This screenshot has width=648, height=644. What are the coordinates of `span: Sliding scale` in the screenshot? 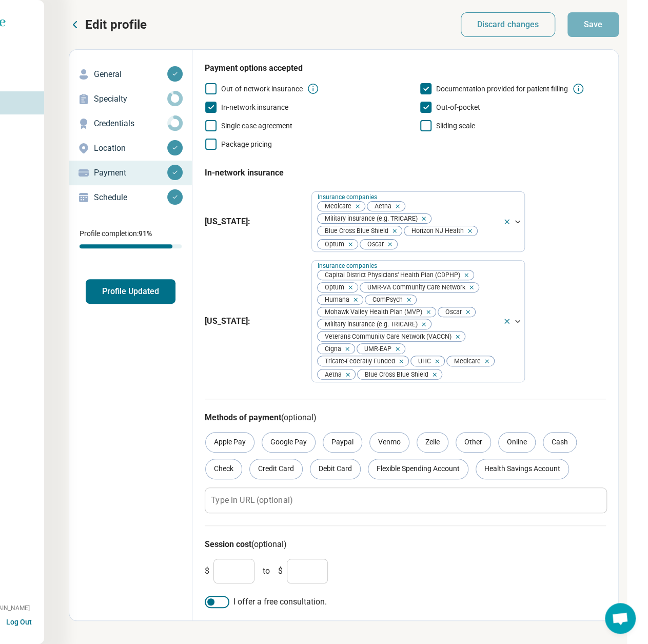 It's located at (455, 125).